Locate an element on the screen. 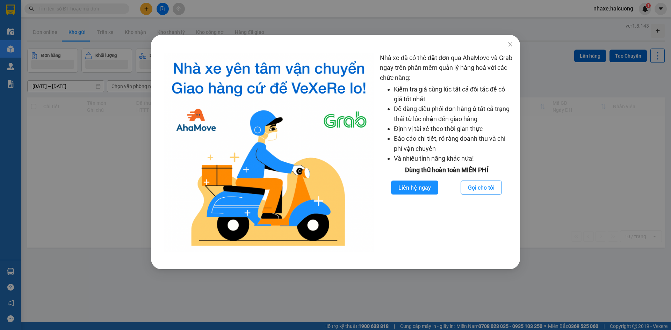 The image size is (671, 330). span: Gọi cho tôi is located at coordinates (481, 188).